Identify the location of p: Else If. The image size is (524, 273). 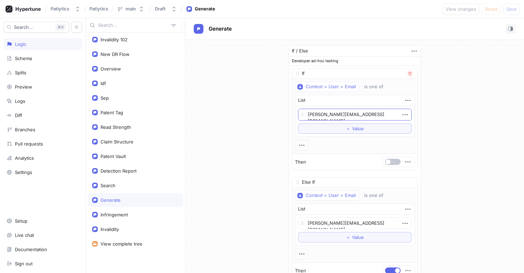
(309, 182).